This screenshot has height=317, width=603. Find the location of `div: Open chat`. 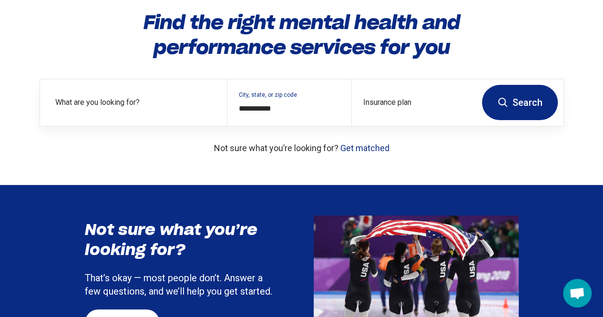

div: Open chat is located at coordinates (577, 293).